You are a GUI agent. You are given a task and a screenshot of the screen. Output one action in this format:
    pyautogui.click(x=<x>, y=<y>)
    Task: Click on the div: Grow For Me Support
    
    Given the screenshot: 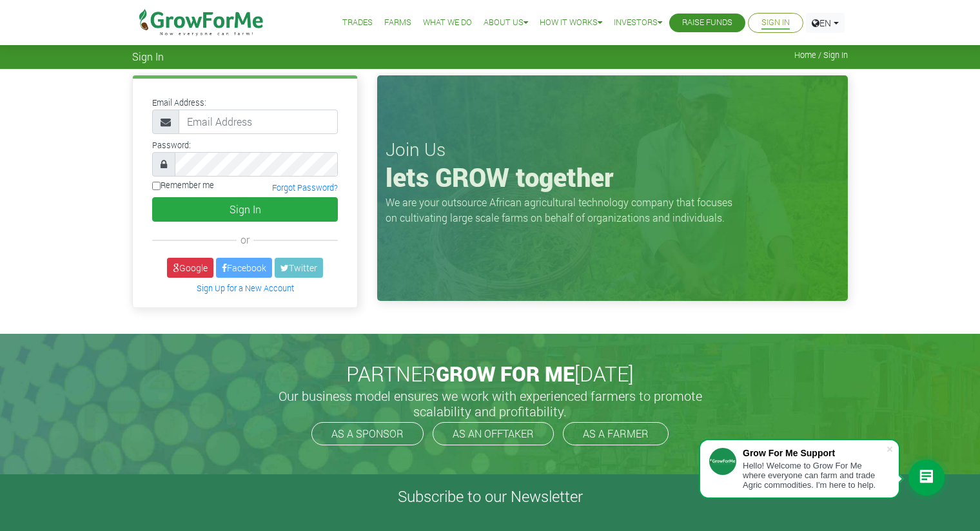 What is the action you would take?
    pyautogui.click(x=814, y=453)
    